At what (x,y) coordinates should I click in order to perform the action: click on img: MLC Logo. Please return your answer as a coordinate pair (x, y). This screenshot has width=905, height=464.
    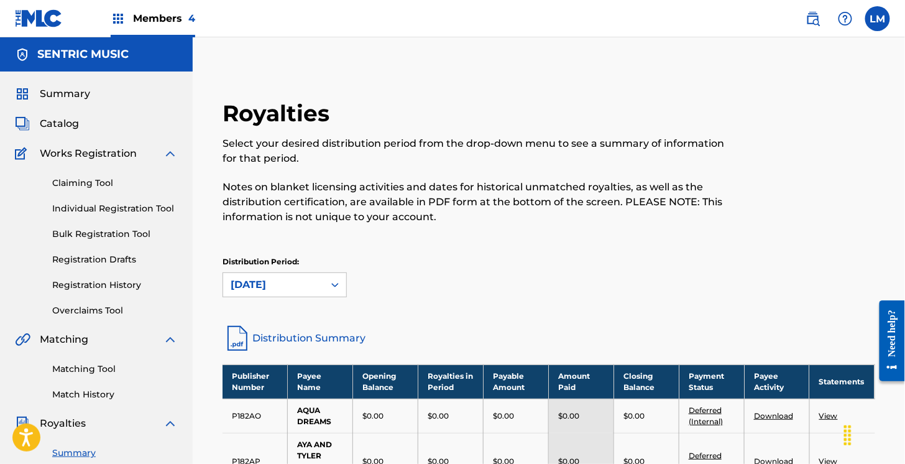
    Looking at the image, I should click on (39, 18).